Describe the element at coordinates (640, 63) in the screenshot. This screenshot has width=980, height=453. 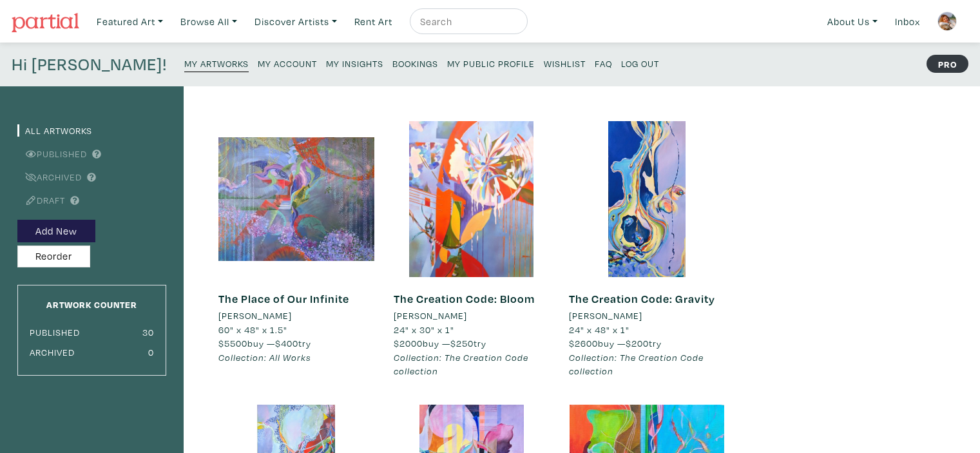
I see `small: Log Out` at that location.